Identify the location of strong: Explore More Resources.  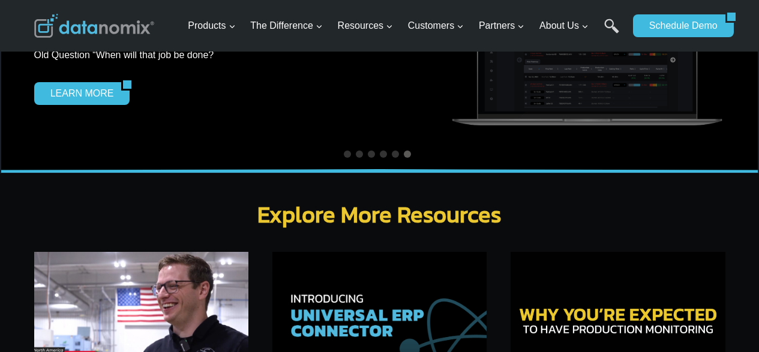
(379, 214).